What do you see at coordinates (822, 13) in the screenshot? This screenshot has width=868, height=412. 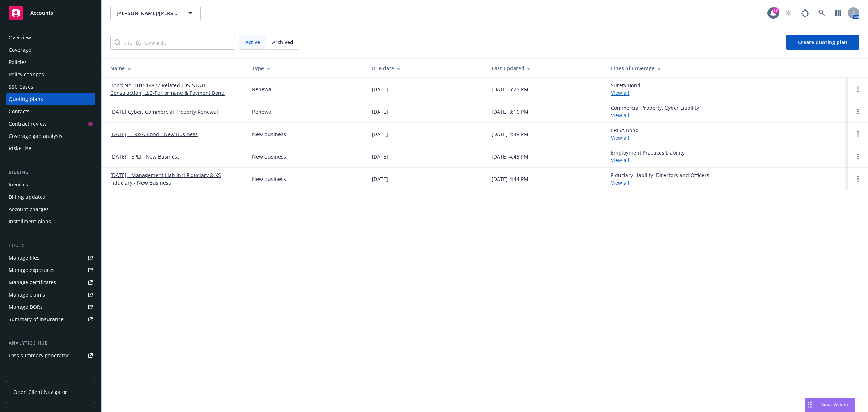 I see `a: Search` at bounding box center [822, 13].